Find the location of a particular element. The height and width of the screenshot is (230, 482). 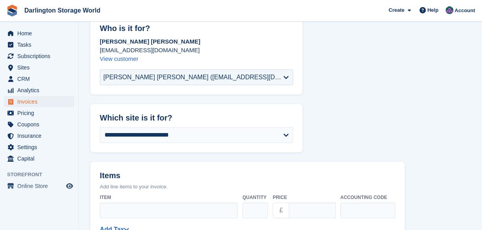

span: Online Store is located at coordinates (41, 186).